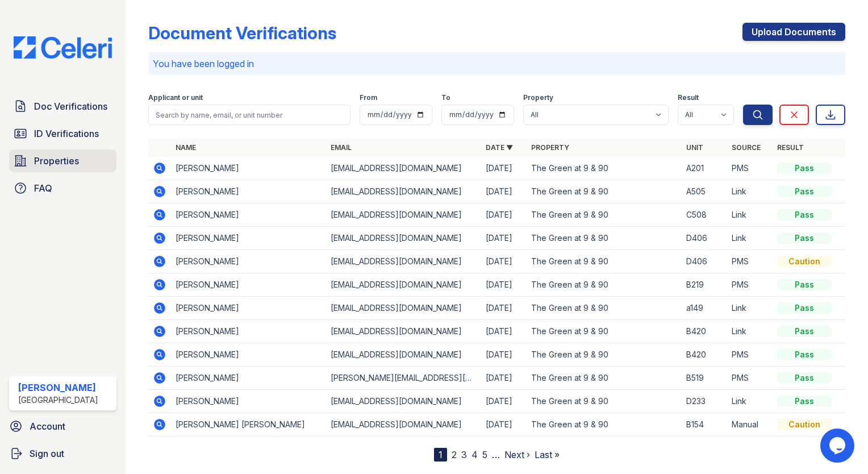  What do you see at coordinates (446, 98) in the screenshot?
I see `label: To` at bounding box center [446, 98].